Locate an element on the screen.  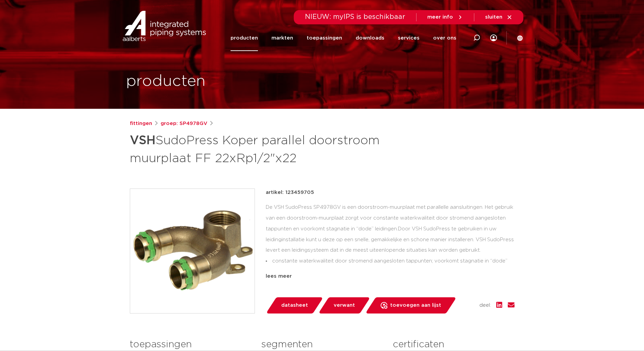
span: sluiten is located at coordinates (494, 17).